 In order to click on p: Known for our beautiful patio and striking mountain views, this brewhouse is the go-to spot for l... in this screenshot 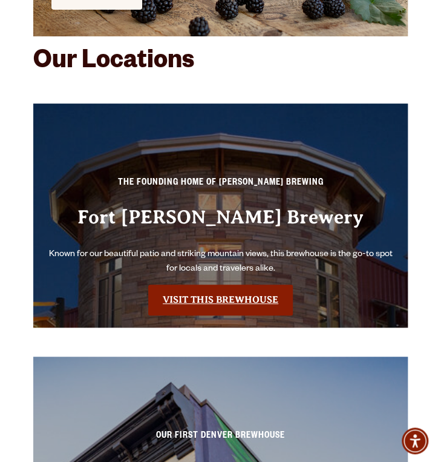, I will do `click(221, 262)`.